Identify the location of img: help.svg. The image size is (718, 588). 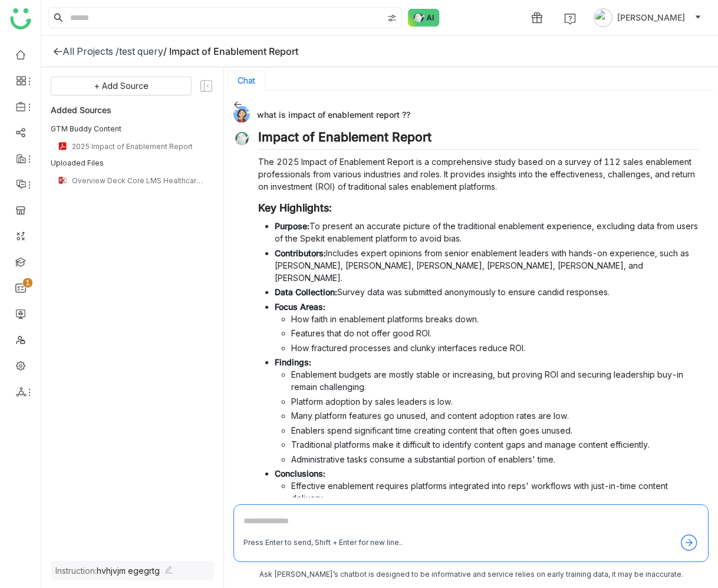
(570, 19).